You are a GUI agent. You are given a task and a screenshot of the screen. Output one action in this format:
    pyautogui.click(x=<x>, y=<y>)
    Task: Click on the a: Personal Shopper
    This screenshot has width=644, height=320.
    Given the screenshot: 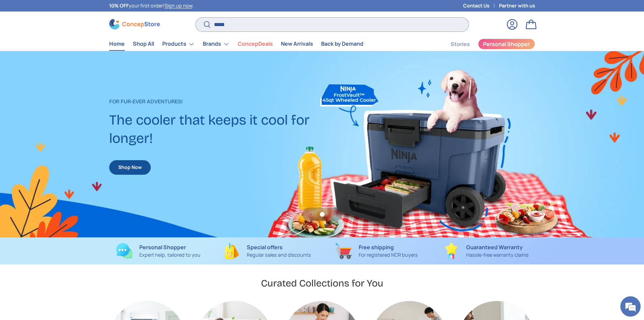 What is the action you would take?
    pyautogui.click(x=507, y=44)
    